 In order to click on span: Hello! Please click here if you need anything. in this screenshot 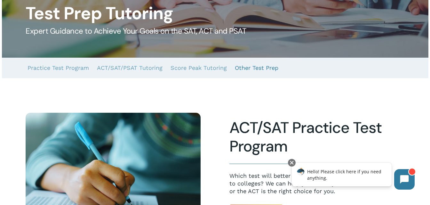, I will do `click(59, 17)`.